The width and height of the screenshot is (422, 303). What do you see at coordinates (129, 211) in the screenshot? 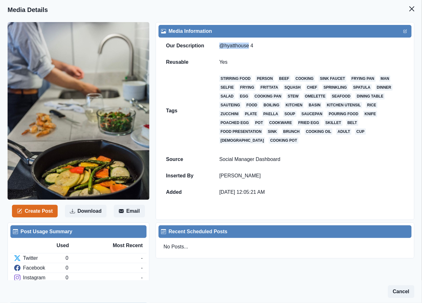
I see `button: Email` at bounding box center [129, 211].